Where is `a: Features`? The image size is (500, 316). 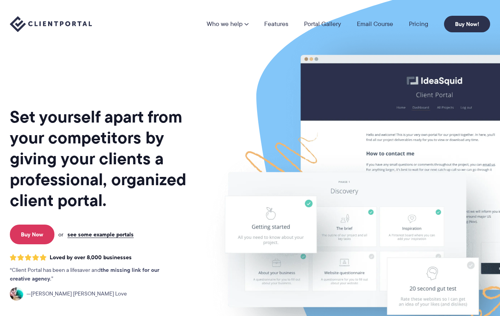
a: Features is located at coordinates (276, 24).